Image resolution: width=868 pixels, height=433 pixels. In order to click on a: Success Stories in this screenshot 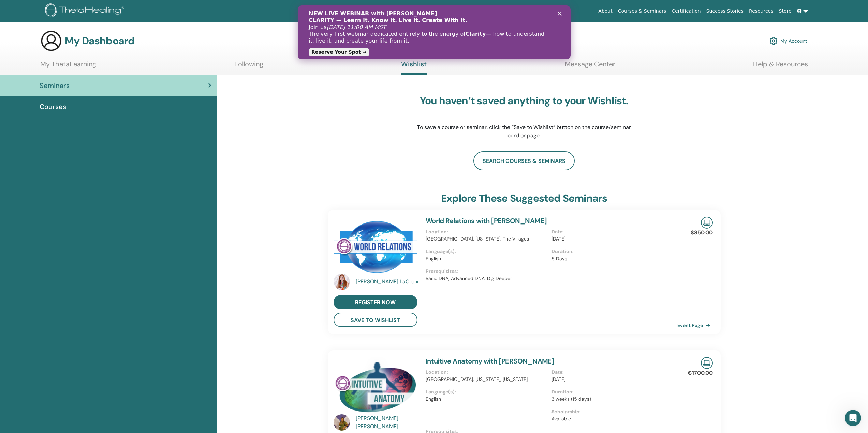, I will do `click(725, 11)`.